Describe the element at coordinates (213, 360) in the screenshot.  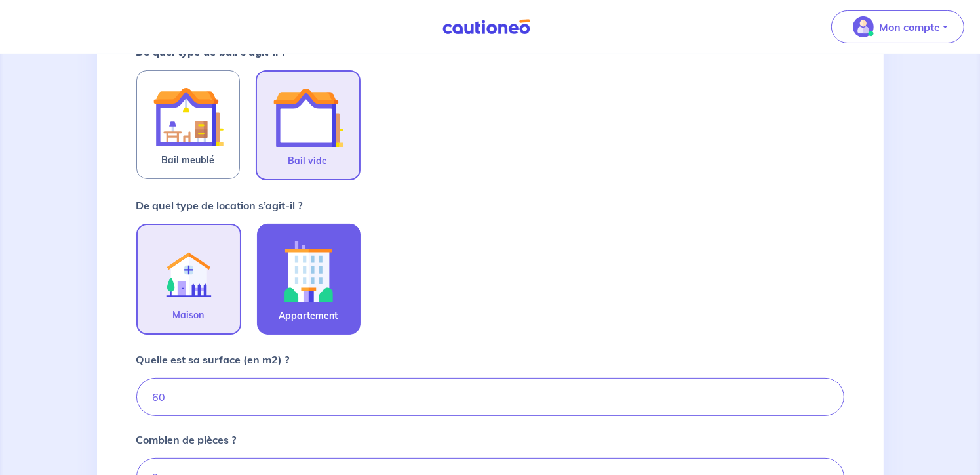
I see `p: Quelle est sa surface (en m2) ?` at that location.